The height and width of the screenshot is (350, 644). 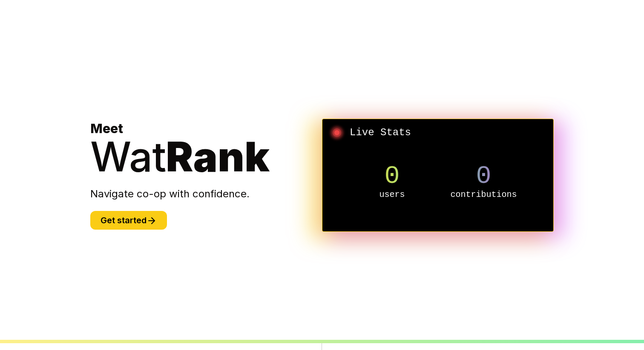 I want to click on a: Get started, so click(x=129, y=221).